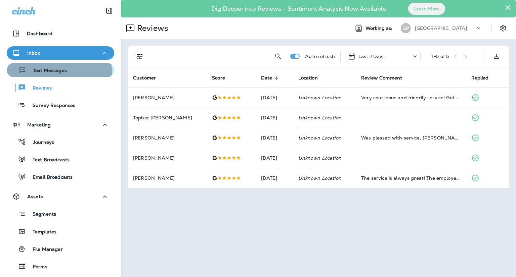  I want to click on button: Inbox, so click(60, 53).